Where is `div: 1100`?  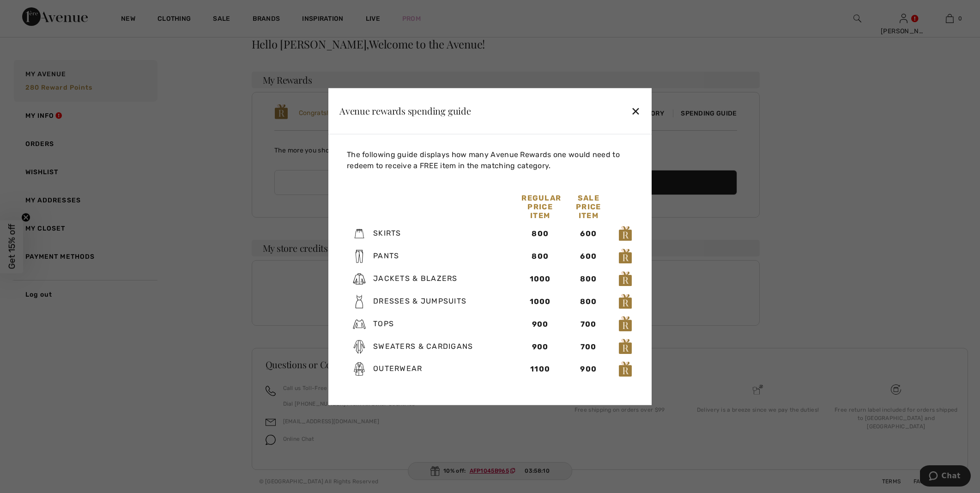
div: 1100 is located at coordinates (540, 369).